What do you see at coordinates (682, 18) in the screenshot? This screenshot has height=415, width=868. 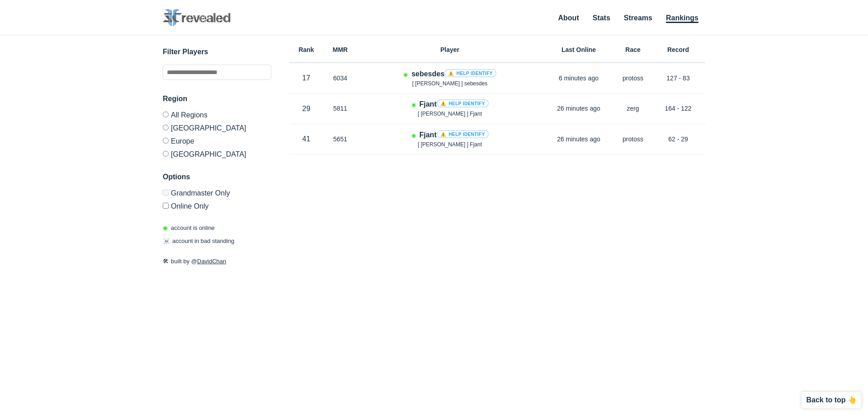 I see `a: Rankings` at bounding box center [682, 18].